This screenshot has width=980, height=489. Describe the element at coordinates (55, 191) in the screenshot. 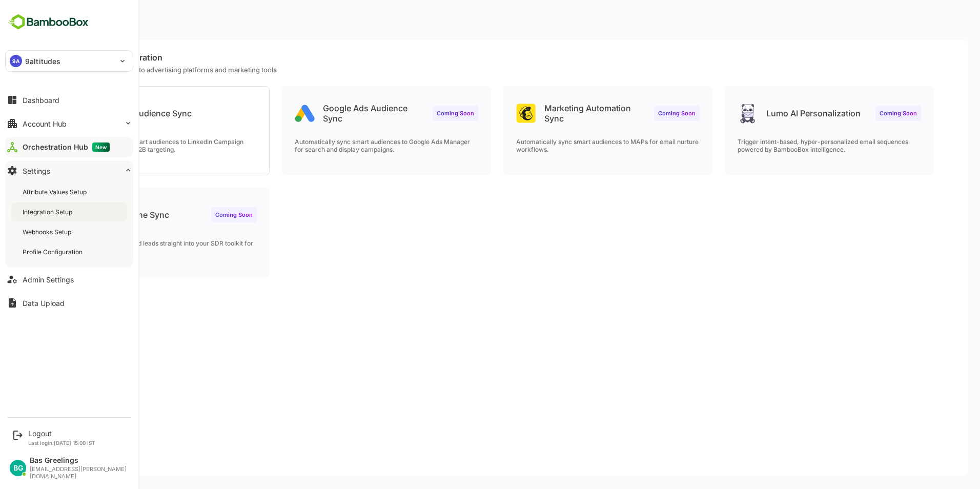

I see `div: Attribute Values Setup` at that location.